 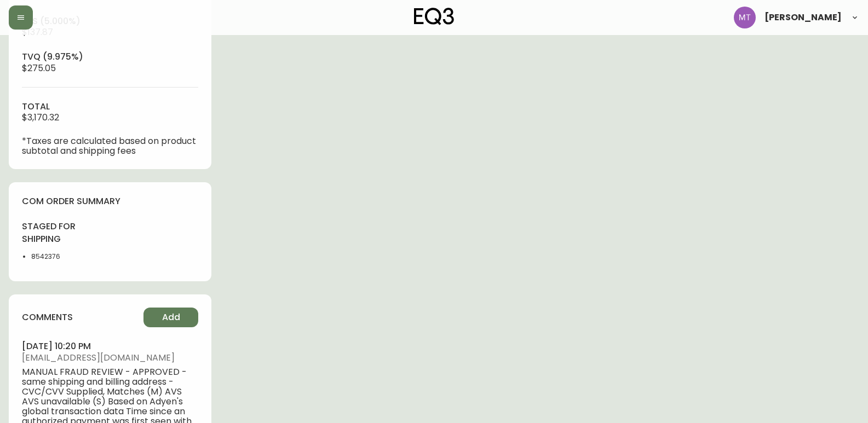 I want to click on h4: total, so click(x=110, y=107).